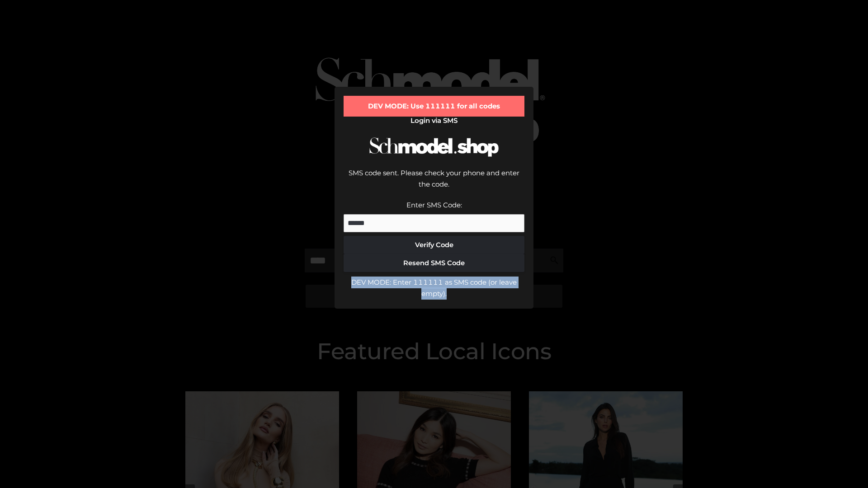  I want to click on img: Schmodel Logo, so click(434, 147).